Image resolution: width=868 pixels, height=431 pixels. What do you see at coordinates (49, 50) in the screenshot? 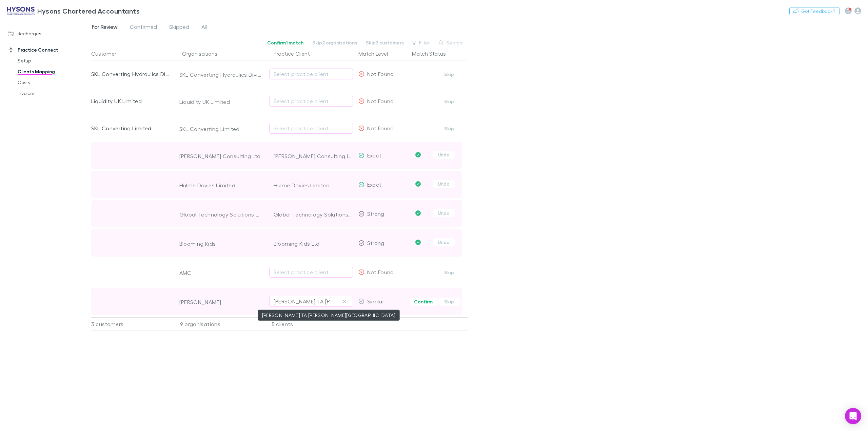
I see `a: Practice Connect` at bounding box center [49, 50].